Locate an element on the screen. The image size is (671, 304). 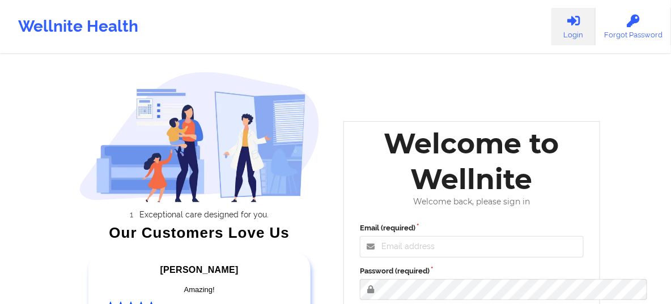
a: Forgot Password is located at coordinates (633, 27).